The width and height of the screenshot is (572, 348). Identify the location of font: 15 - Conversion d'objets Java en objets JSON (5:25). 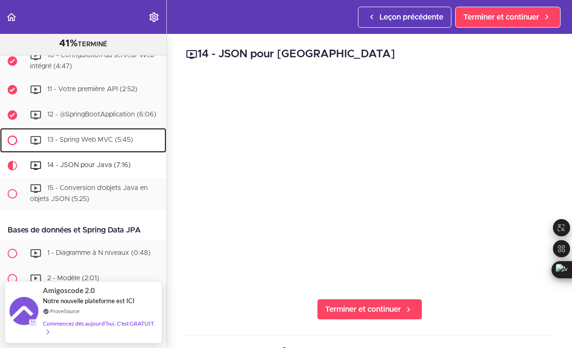
(89, 193).